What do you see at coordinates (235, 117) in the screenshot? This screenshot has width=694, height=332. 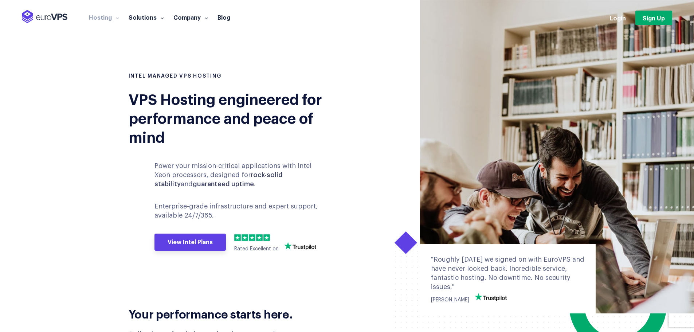 I see `div: VPS Hosting engineered for performance and peace of mind` at bounding box center [235, 117].